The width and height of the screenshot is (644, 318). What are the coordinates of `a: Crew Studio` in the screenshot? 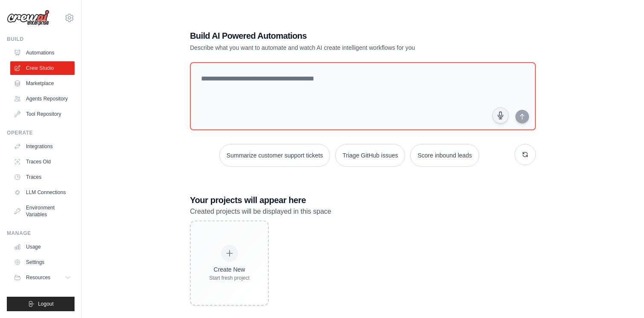 It's located at (42, 68).